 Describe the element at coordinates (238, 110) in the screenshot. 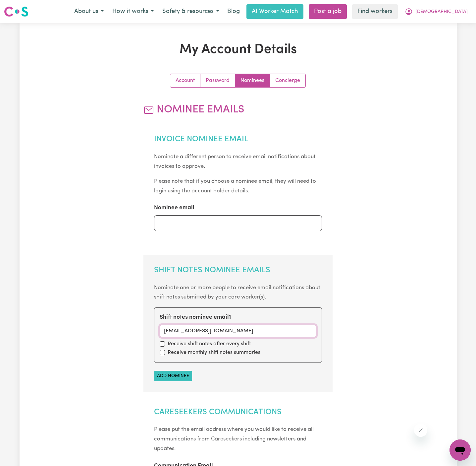

I see `h2: Nominee Emails` at that location.